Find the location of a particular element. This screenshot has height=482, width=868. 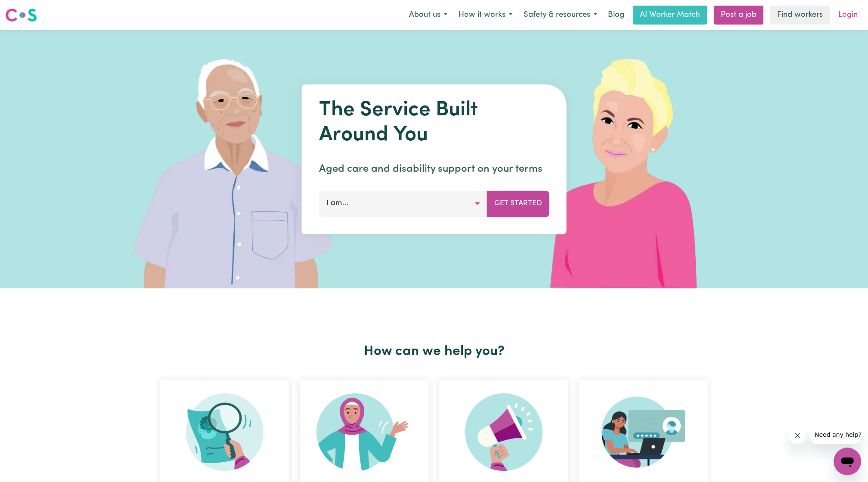

img: Refer is located at coordinates (504, 432).